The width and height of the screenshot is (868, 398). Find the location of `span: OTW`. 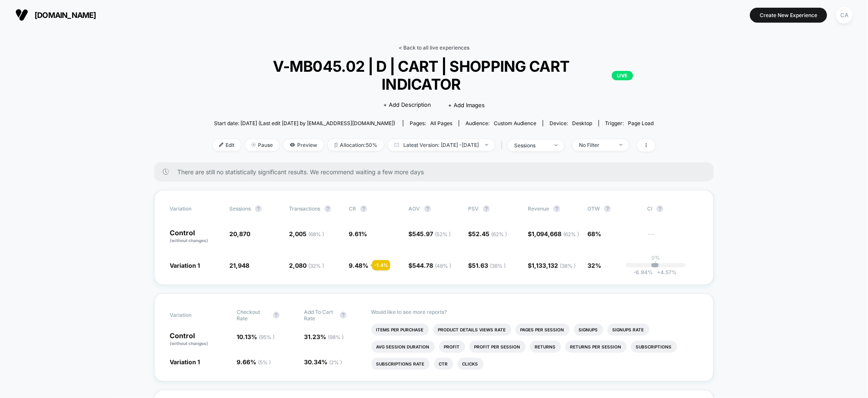

span: OTW is located at coordinates (610, 208).